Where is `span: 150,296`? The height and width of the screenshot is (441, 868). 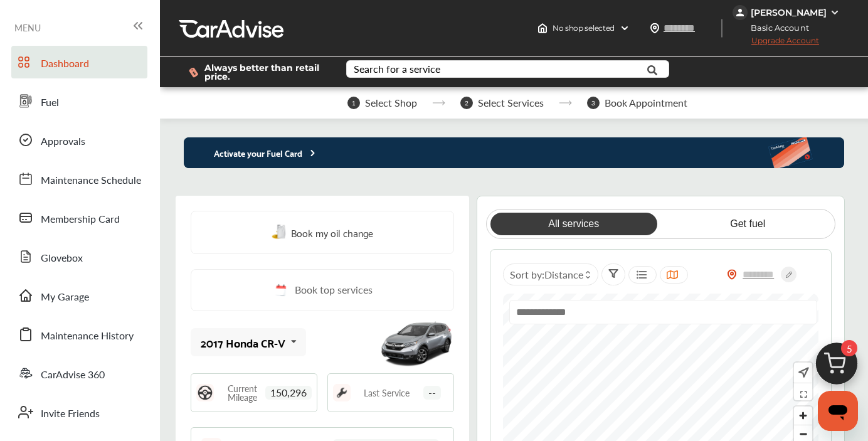 span: 150,296 is located at coordinates (289, 393).